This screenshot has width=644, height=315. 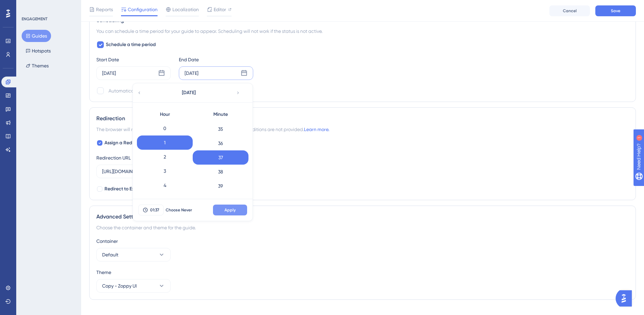 I want to click on span: Reports, so click(x=104, y=9).